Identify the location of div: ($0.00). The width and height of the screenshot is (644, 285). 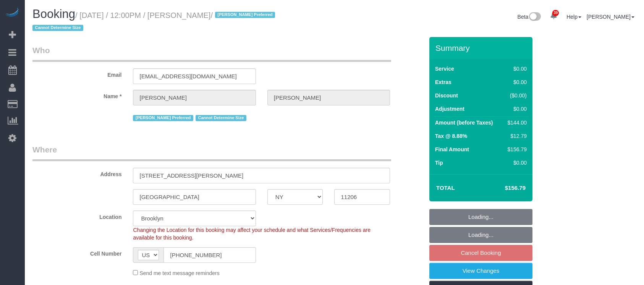
(516, 96).